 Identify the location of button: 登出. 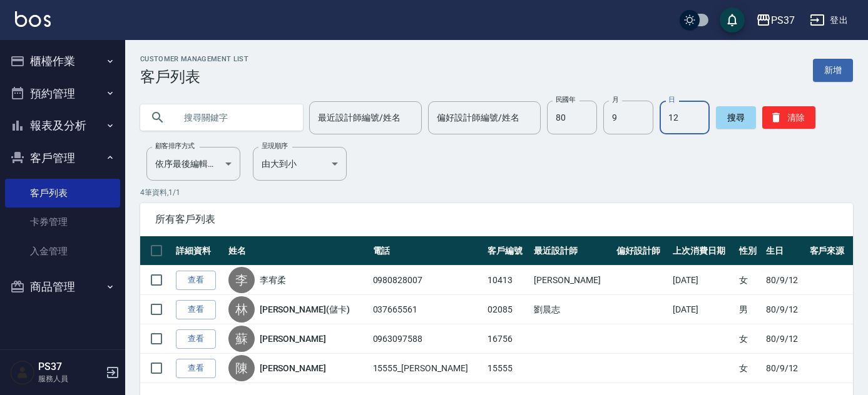
(828, 20).